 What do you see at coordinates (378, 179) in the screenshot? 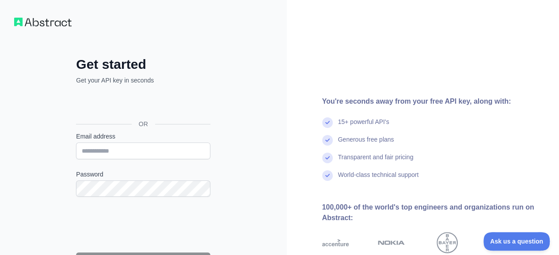
I see `div: World-class technical support` at bounding box center [378, 179].